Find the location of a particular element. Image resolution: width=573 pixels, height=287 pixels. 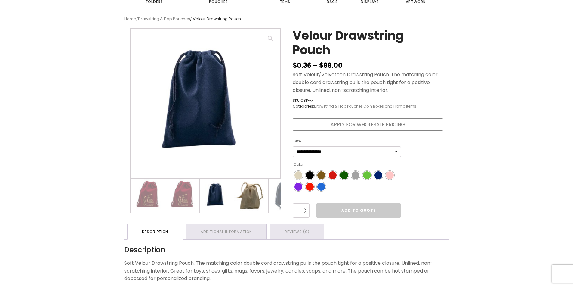

a: Additional information is located at coordinates (226, 231).